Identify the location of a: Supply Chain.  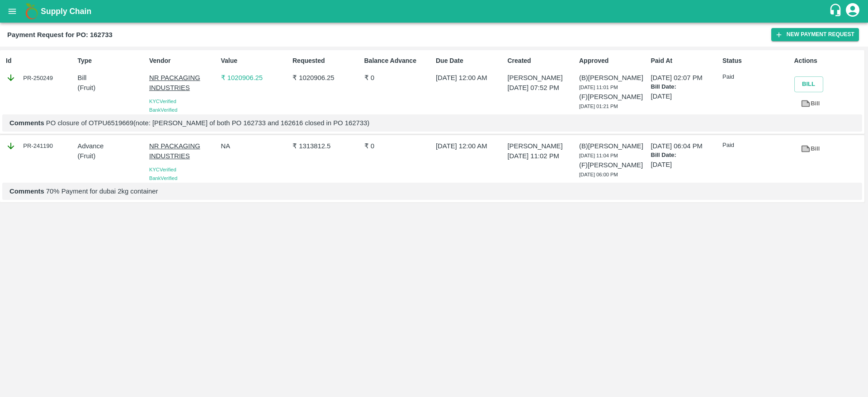
(434, 11).